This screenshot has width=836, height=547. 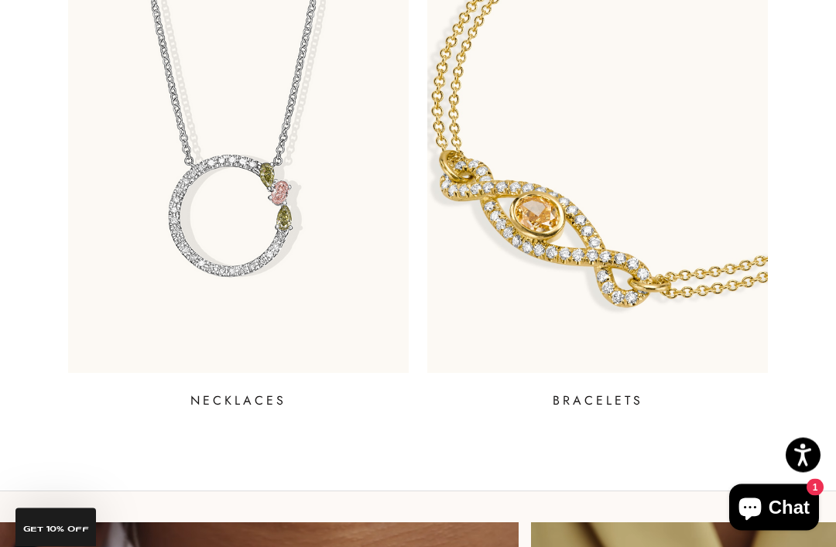 I want to click on p: NECKLACES, so click(x=238, y=402).